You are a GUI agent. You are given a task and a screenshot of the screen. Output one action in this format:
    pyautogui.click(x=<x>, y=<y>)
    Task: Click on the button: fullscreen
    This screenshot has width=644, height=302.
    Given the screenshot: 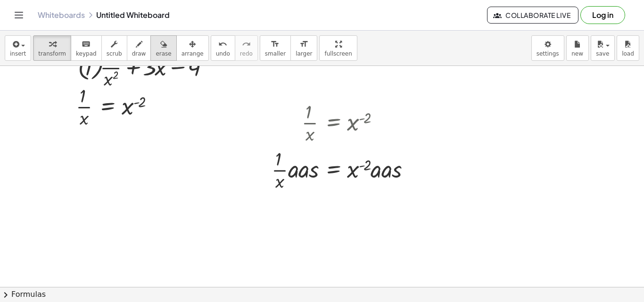 What is the action you would take?
    pyautogui.click(x=338, y=48)
    